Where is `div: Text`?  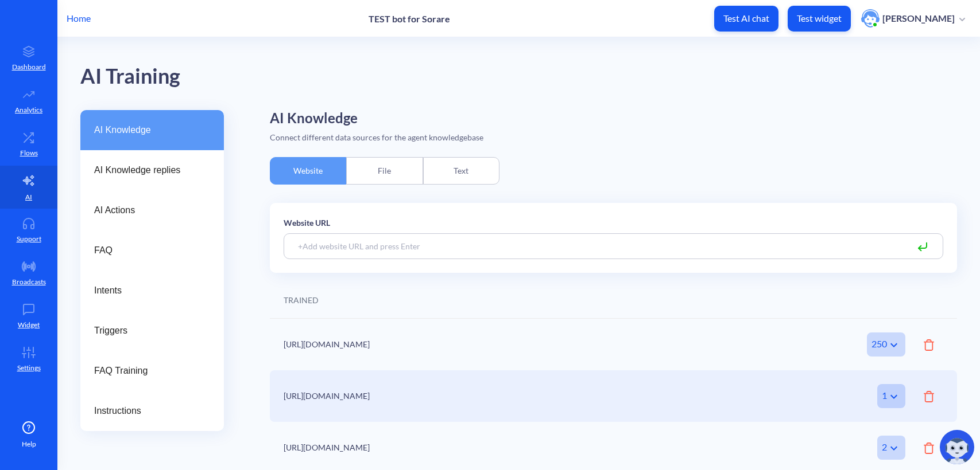
div: Text is located at coordinates (461, 171).